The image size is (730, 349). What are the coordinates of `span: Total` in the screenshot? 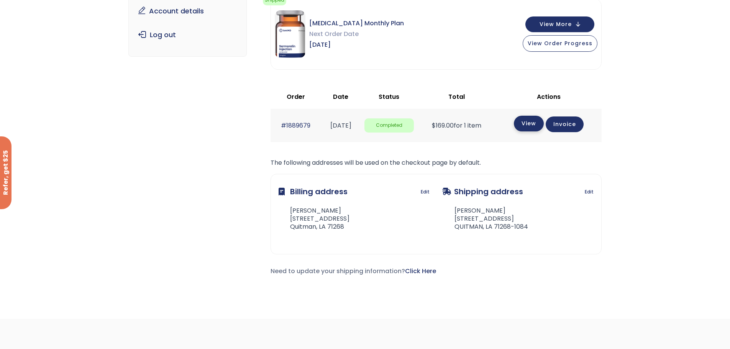 It's located at (456, 97).